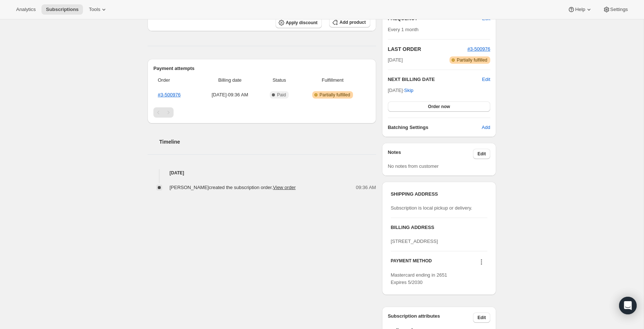  Describe the element at coordinates (579, 9) in the screenshot. I see `span: Help` at that location.